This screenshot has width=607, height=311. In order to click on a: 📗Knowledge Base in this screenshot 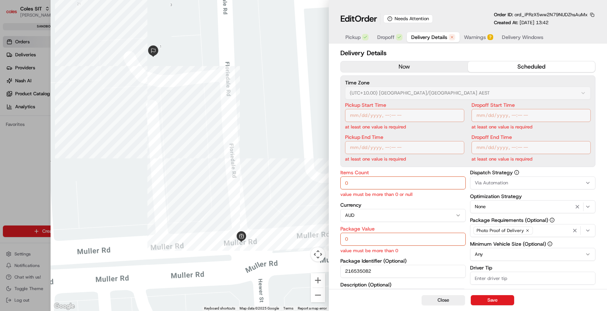, I will do `click(31, 108)`.